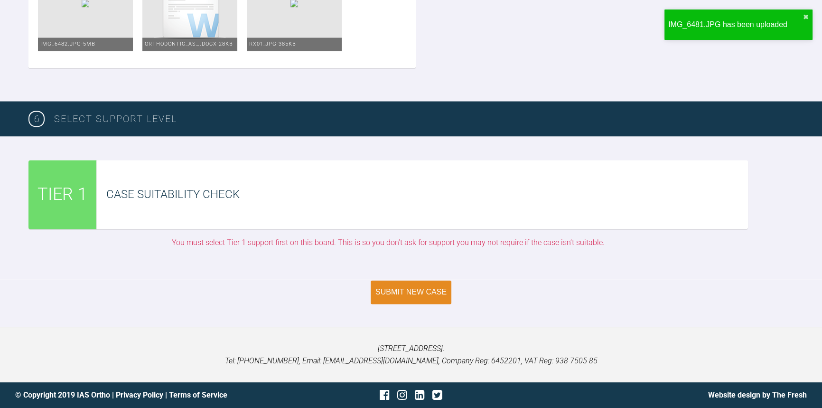  I want to click on a: Website design by The Fresh, so click(758, 395).